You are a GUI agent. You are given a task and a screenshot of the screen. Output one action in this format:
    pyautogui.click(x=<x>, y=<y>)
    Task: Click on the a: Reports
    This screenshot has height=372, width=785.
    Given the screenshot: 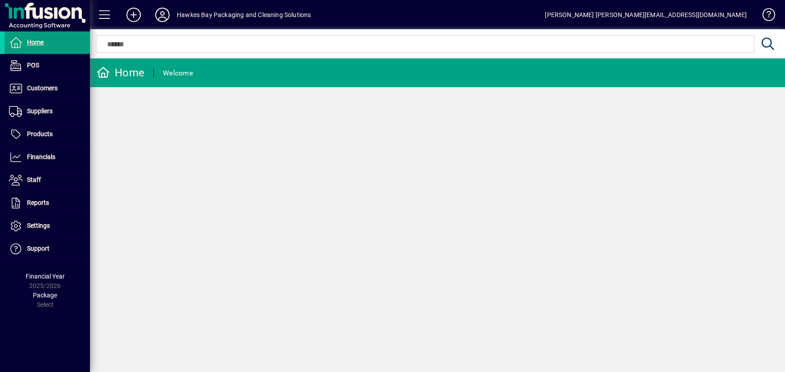 What is the action you would take?
    pyautogui.click(x=47, y=203)
    